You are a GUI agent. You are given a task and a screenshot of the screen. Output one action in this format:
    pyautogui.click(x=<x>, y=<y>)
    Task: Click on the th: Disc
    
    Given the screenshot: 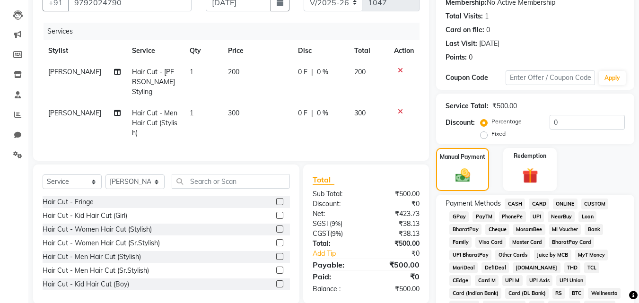 What is the action you would take?
    pyautogui.click(x=320, y=51)
    